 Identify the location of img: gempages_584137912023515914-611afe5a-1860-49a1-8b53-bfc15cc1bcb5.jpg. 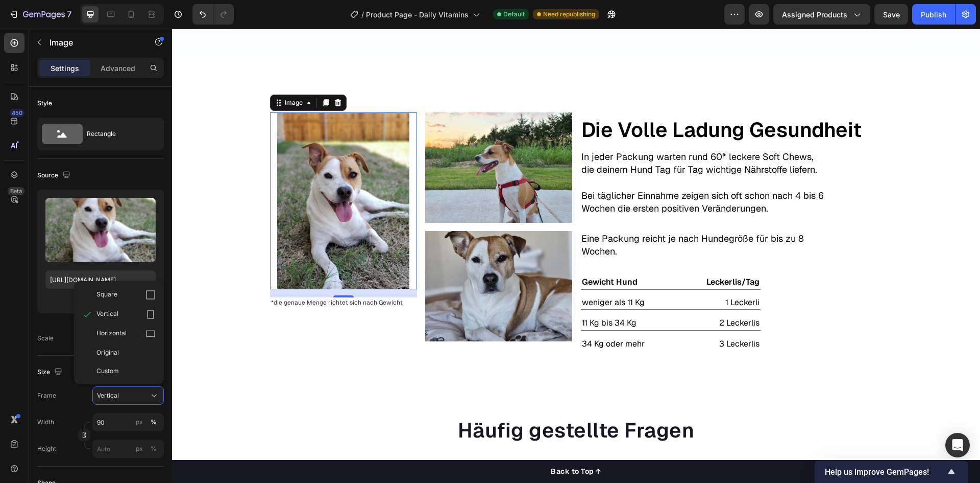
(327, 139).